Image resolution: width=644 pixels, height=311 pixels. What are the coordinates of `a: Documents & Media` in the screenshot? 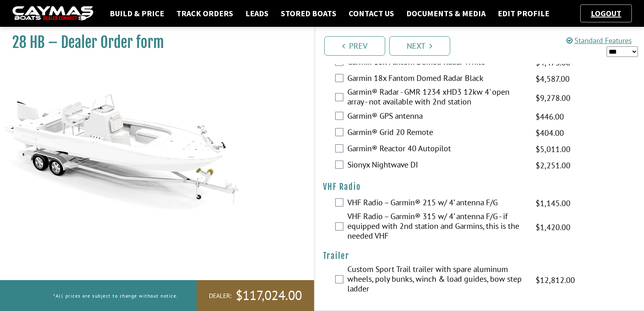 It's located at (446, 14).